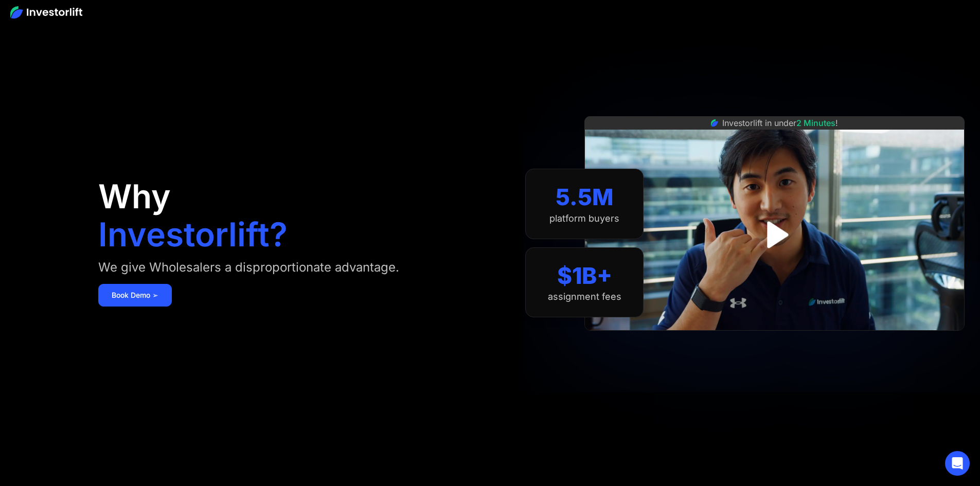 Image resolution: width=980 pixels, height=486 pixels. What do you see at coordinates (193, 235) in the screenshot?
I see `h1: Investorlift?` at bounding box center [193, 235].